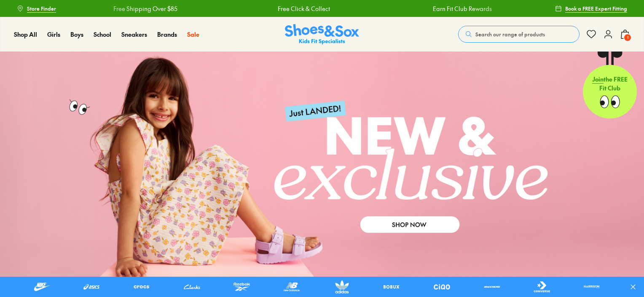  What do you see at coordinates (628, 38) in the screenshot?
I see `span: 1` at bounding box center [628, 38].